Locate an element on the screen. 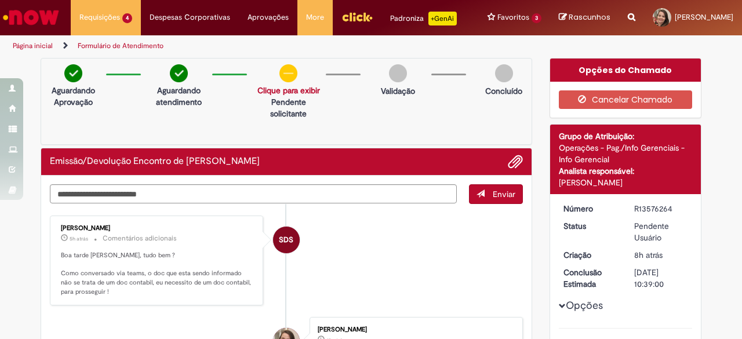 Image resolution: width=742 pixels, height=339 pixels. span: 3 is located at coordinates (536, 18).